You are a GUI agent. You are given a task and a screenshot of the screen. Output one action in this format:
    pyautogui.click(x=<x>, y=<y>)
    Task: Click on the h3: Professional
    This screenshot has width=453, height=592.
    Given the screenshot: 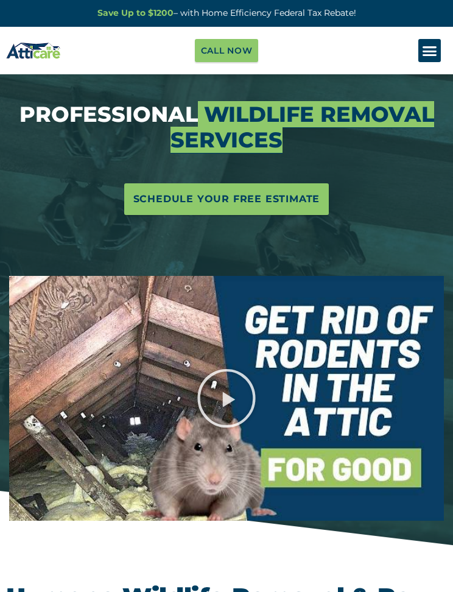 What is the action you would take?
    pyautogui.click(x=227, y=127)
    